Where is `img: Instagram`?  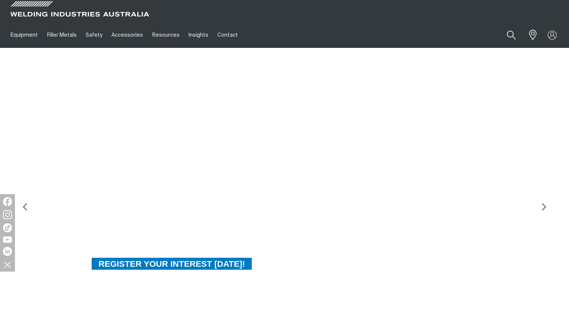 img: Instagram is located at coordinates (7, 215).